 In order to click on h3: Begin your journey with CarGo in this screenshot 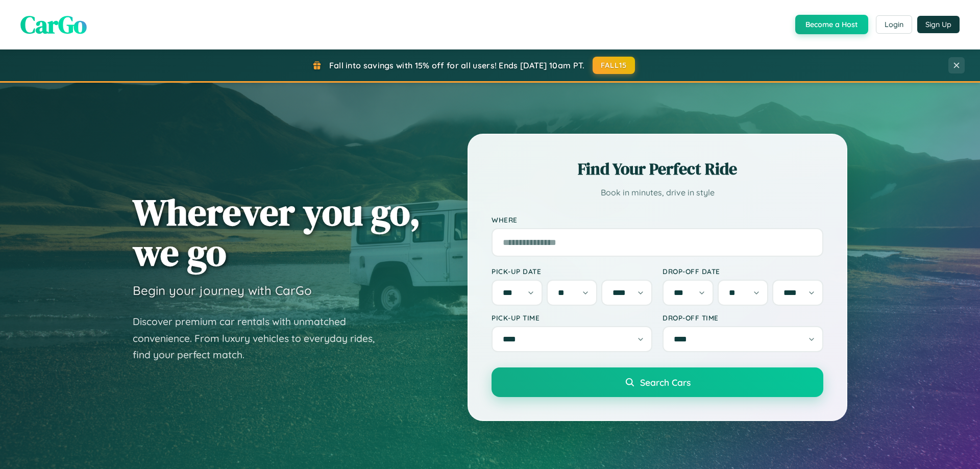, I will do `click(222, 290)`.